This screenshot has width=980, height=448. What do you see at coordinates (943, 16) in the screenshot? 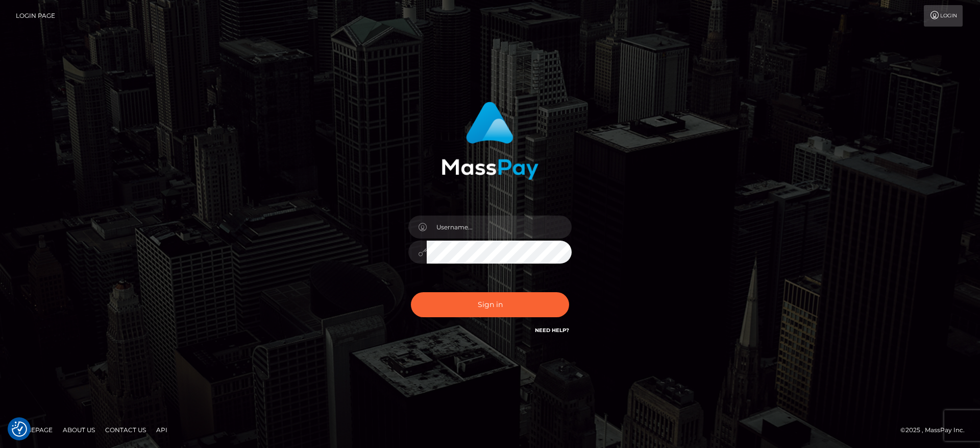
I see `a: Login` at bounding box center [943, 16].